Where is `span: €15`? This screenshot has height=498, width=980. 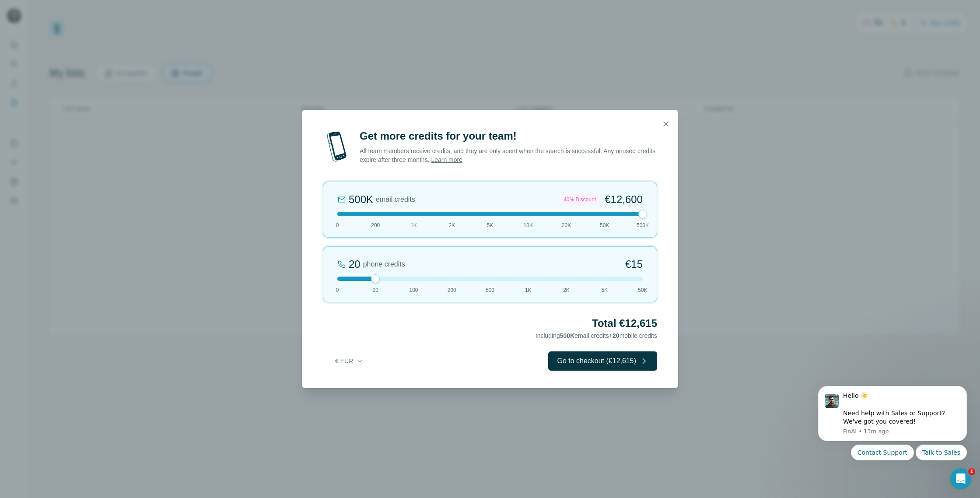
span: €15 is located at coordinates (634, 265).